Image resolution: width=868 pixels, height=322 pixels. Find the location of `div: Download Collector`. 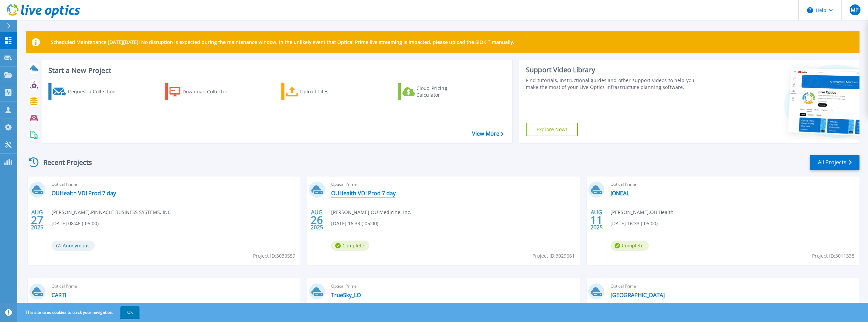

div: Download Collector is located at coordinates (210, 92).